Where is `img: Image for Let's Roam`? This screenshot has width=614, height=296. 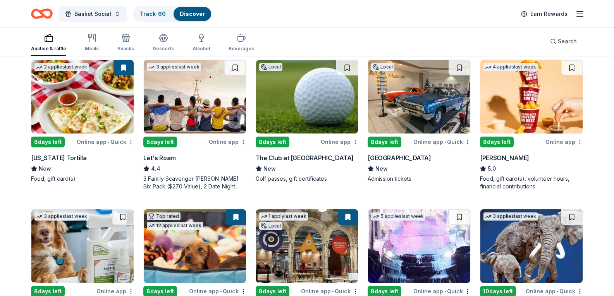 img: Image for Let's Roam is located at coordinates (195, 97).